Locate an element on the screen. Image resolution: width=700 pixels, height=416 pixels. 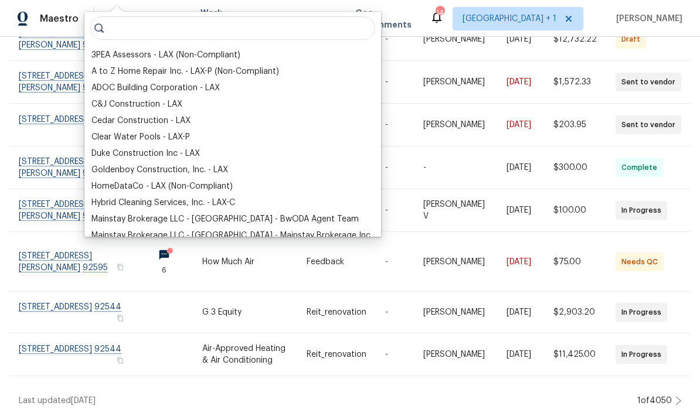
div: Clear Water Pools - LAX-P is located at coordinates (141, 137).